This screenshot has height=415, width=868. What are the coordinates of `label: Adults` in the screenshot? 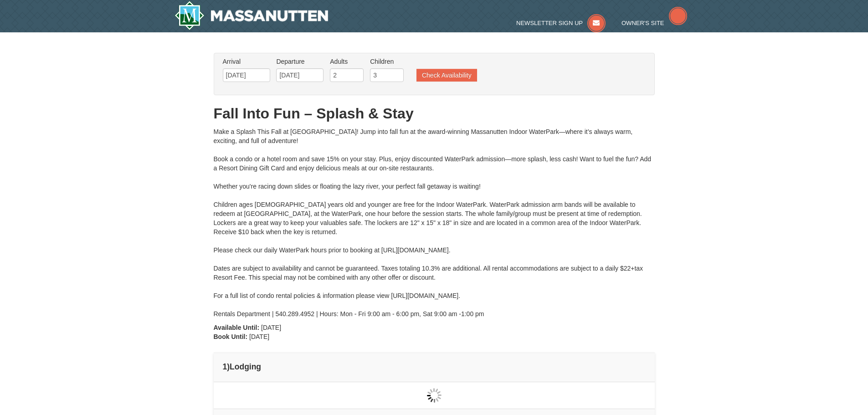 It's located at (347, 62).